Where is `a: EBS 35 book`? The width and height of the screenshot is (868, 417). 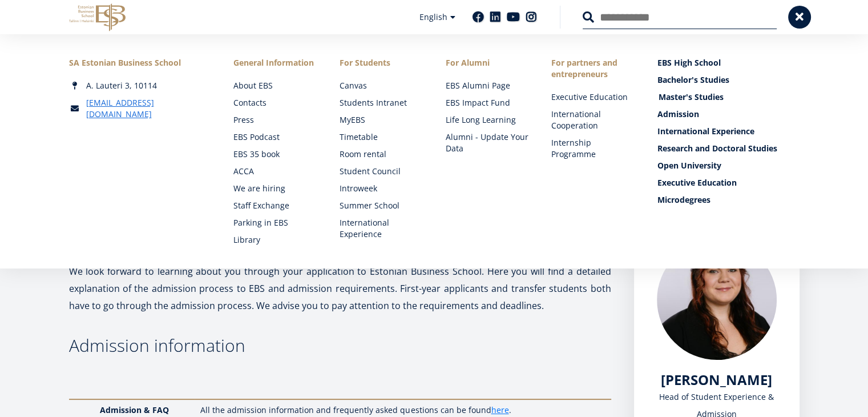
a: EBS 35 book is located at coordinates (275, 154).